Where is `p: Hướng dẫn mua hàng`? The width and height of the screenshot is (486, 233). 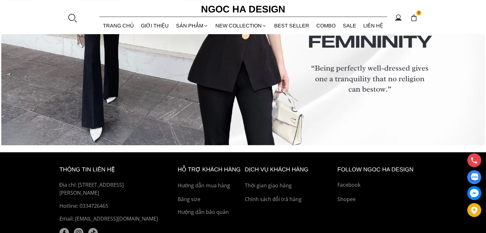 p: Hướng dẫn mua hàng is located at coordinates (210, 186).